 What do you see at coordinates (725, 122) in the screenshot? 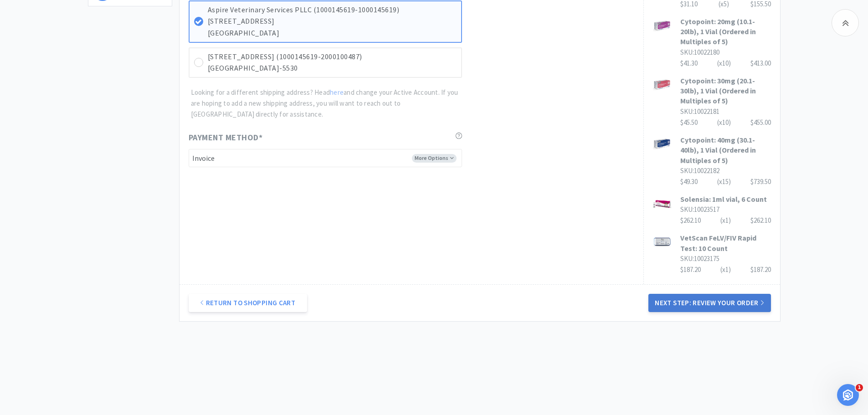
I see `div: $45.50` at bounding box center [725, 122].